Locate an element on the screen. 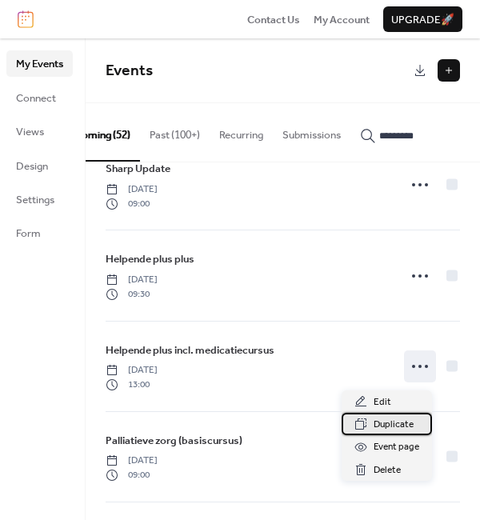 This screenshot has width=480, height=520. img: logo is located at coordinates (26, 19).